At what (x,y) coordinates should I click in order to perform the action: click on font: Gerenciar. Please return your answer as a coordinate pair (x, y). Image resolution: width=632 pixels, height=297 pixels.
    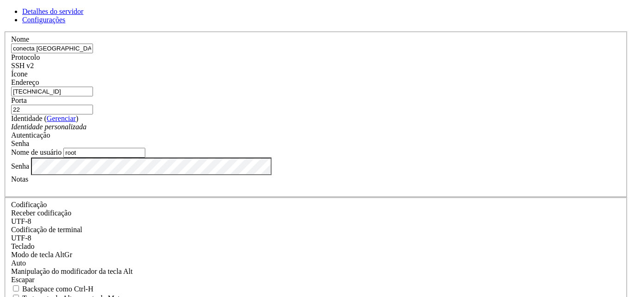
    Looking at the image, I should click on (61, 118).